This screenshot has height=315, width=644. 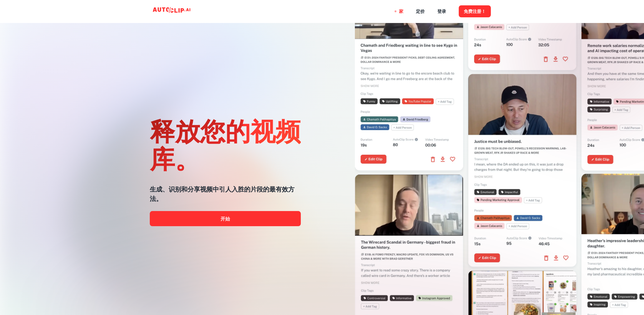 What do you see at coordinates (225, 218) in the screenshot?
I see `a: 开始` at bounding box center [225, 218].